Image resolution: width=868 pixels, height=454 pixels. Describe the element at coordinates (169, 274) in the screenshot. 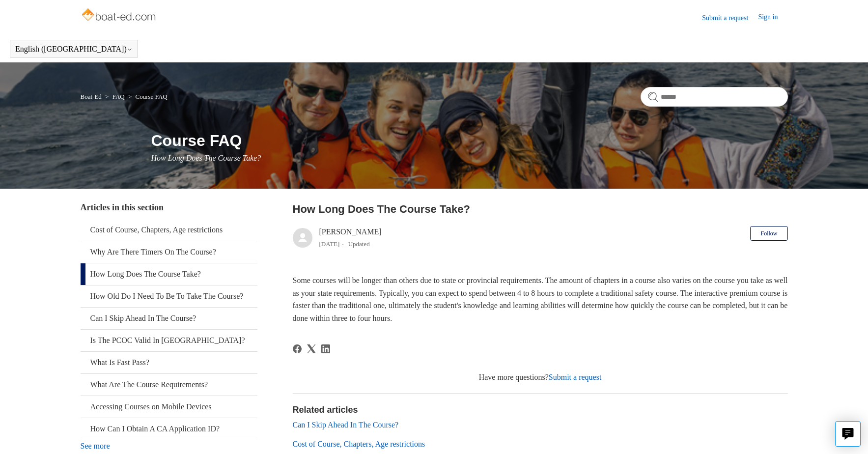

I see `a: How Long Does The Course Take?` at that location.